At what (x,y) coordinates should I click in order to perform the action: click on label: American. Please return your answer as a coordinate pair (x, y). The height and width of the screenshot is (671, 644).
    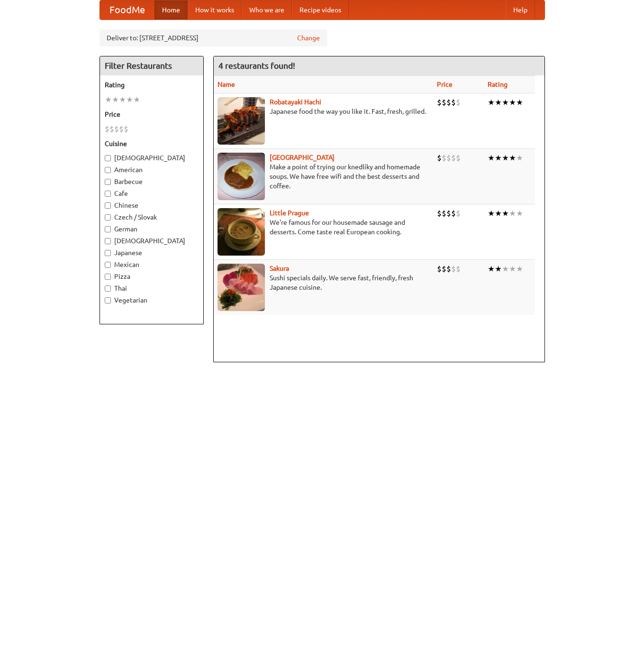
    Looking at the image, I should click on (152, 170).